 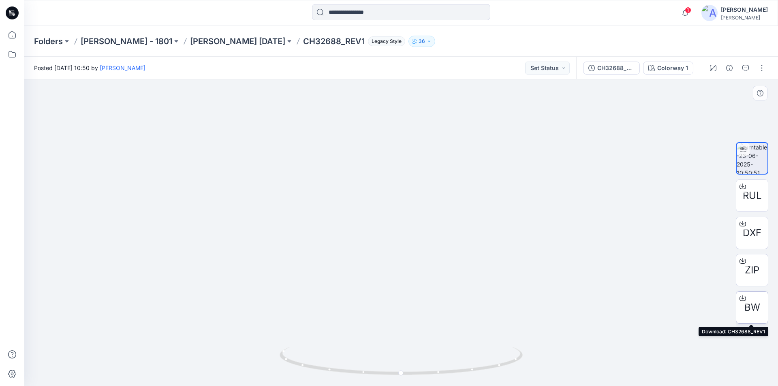 What do you see at coordinates (668, 68) in the screenshot?
I see `button: Colorway 1` at bounding box center [668, 68].